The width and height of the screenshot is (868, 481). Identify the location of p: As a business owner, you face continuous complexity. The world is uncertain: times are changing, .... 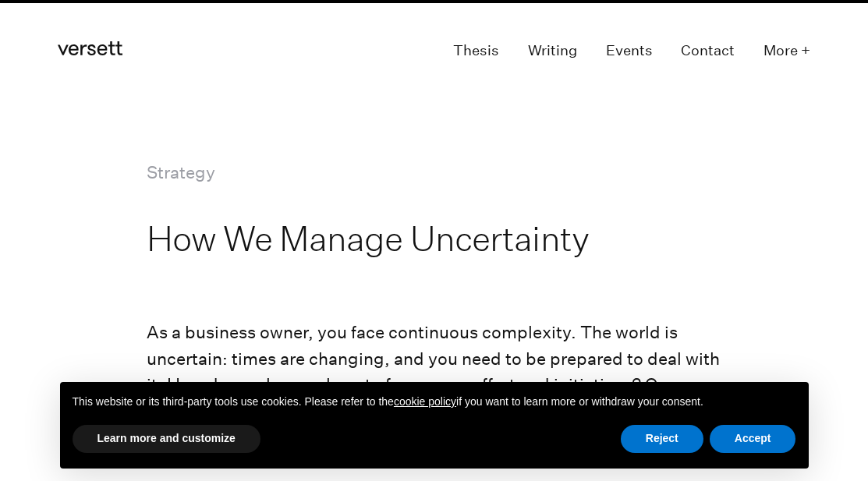
(434, 384).